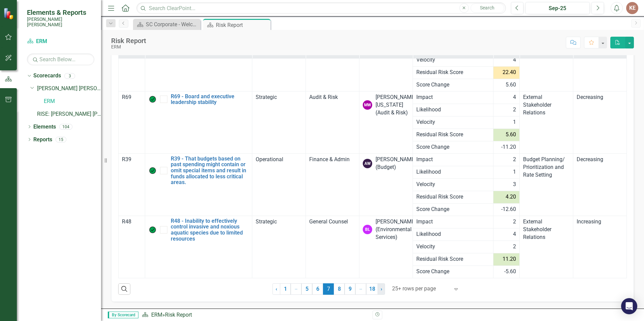 The width and height of the screenshot is (644, 321). Describe the element at coordinates (285, 289) in the screenshot. I see `a: 1` at that location.